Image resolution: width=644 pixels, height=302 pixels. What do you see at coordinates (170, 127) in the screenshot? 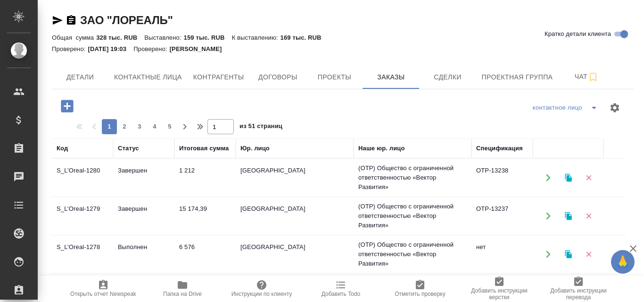
I see `span: 5` at bounding box center [170, 127].